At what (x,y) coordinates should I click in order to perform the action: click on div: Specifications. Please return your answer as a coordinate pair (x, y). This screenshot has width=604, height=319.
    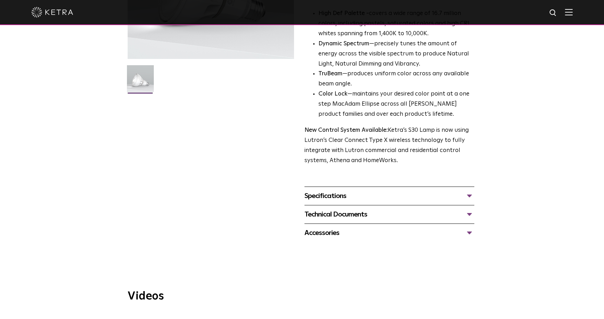
    Looking at the image, I should click on (389, 196).